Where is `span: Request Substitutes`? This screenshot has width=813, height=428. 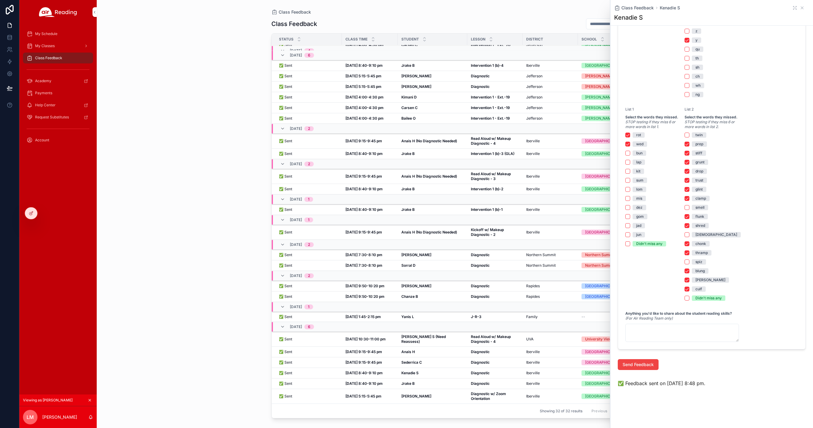
span: Request Substitutes is located at coordinates (52, 117).